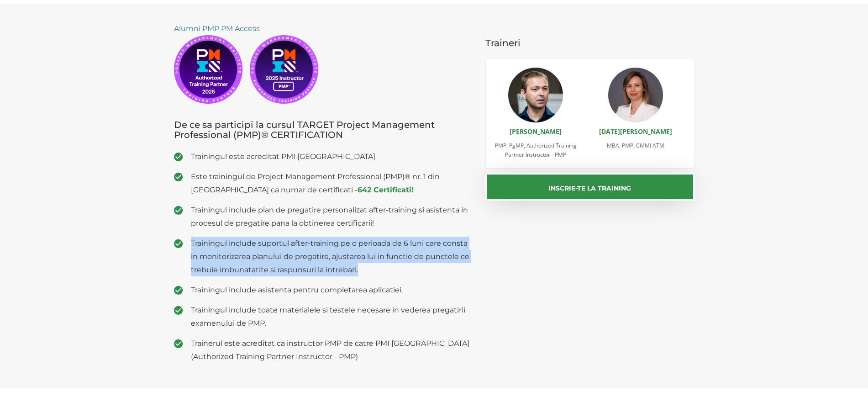 Image resolution: width=868 pixels, height=397 pixels. Describe the element at coordinates (385, 189) in the screenshot. I see `a: 642 Certificati!` at that location.